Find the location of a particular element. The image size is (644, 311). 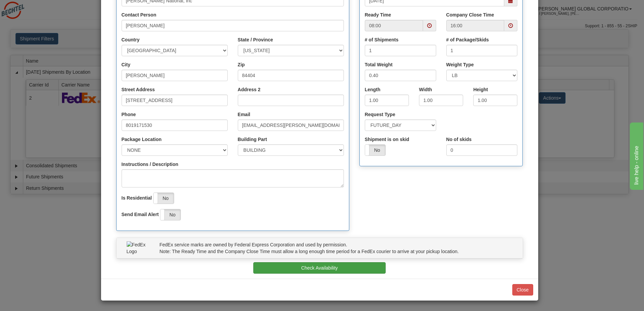

label: No of skids is located at coordinates (459, 139).